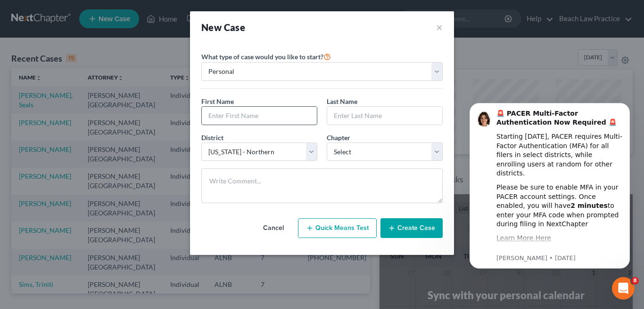 This screenshot has height=309, width=644. What do you see at coordinates (105, 118) in the screenshot?
I see `div: Please be sure to enable MFA in your PACER account settings. Once enabled, you will have to enter...` at bounding box center [105, 118].